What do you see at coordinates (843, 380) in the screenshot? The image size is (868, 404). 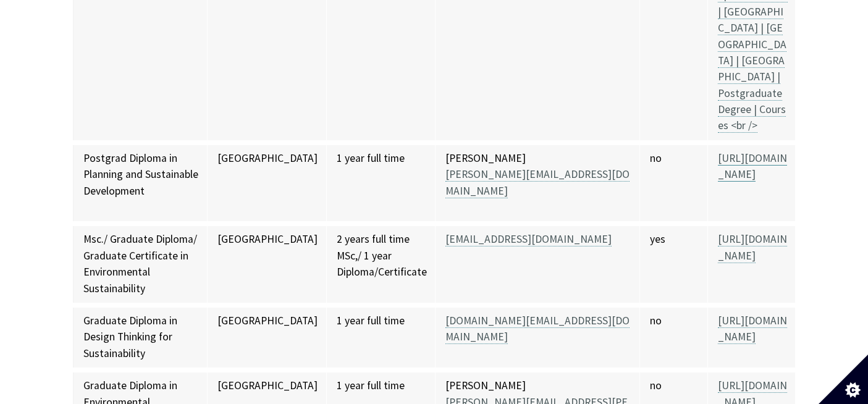 I see `button: Set cookie preferences` at bounding box center [843, 380].